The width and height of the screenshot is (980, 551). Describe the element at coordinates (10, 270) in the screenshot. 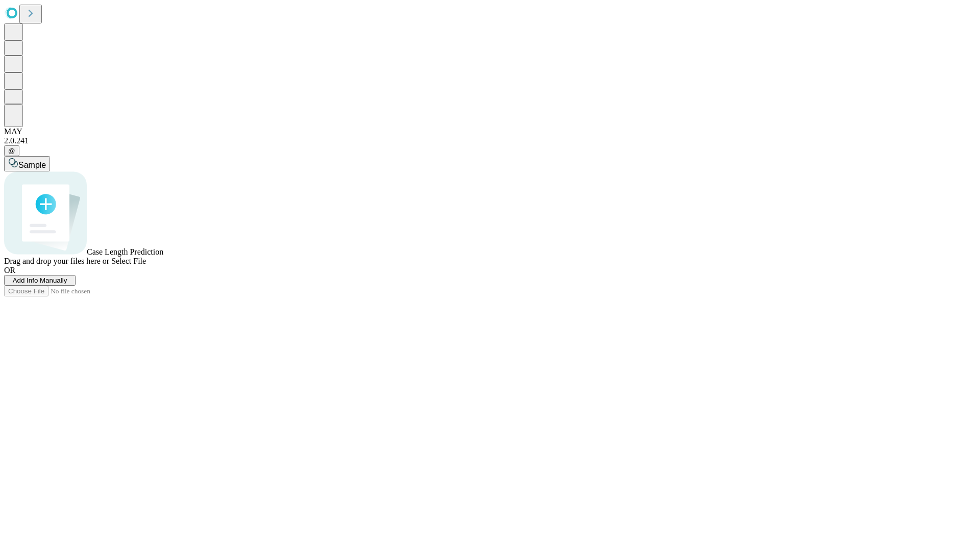

I see `span: OR` at that location.